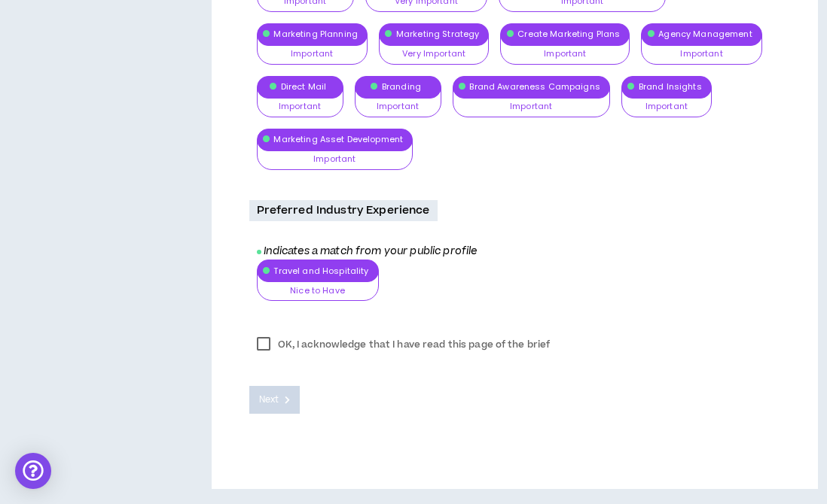 The height and width of the screenshot is (504, 827). Describe the element at coordinates (33, 471) in the screenshot. I see `div: Open Intercom Messenger` at that location.